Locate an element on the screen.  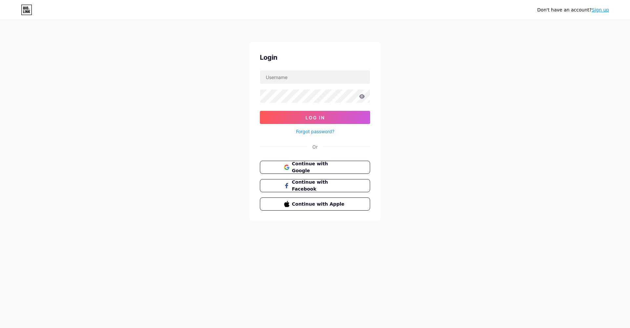
button: Continue with Google is located at coordinates (315, 167).